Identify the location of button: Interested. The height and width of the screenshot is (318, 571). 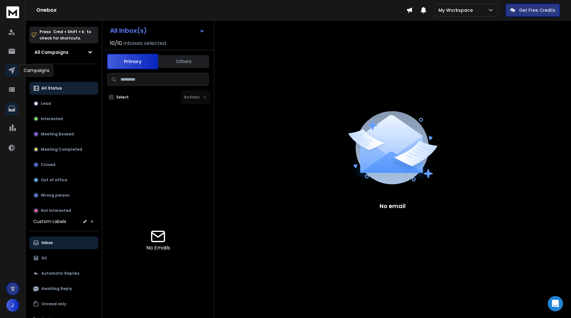
(64, 119).